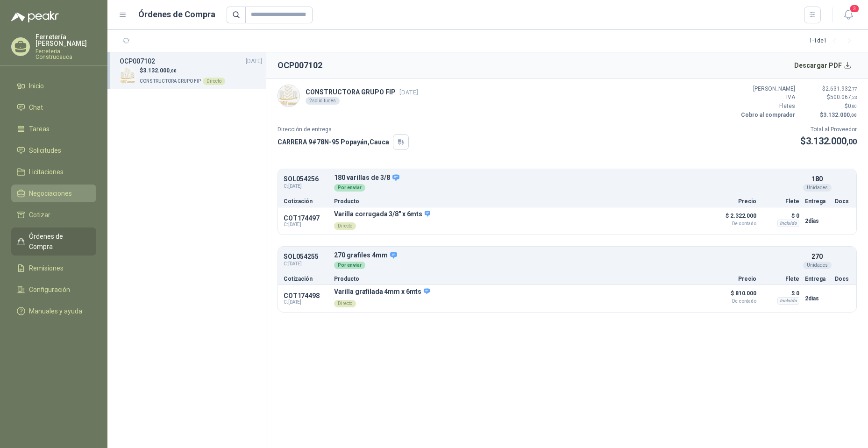 The height and width of the screenshot is (448, 868). I want to click on p: Varilla corrugada 3/8" x 6mts, so click(382, 214).